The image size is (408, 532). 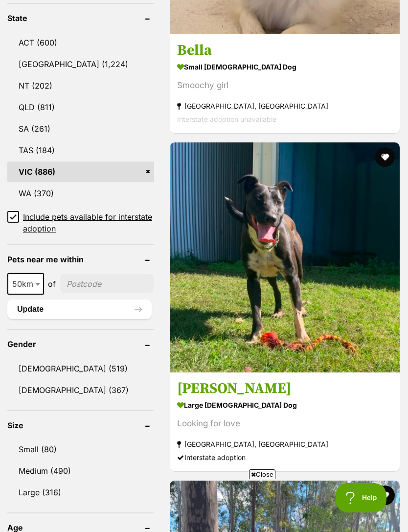 What do you see at coordinates (79, 309) in the screenshot?
I see `button: Update` at bounding box center [79, 309].